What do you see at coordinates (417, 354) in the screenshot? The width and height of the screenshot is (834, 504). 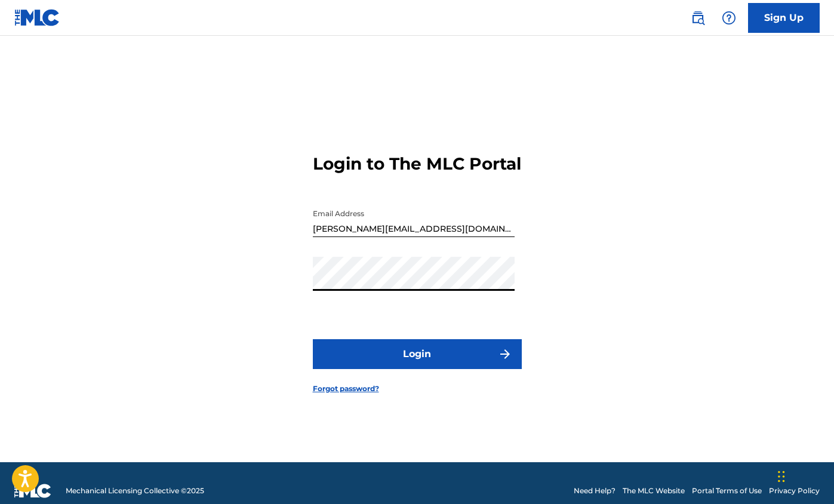 I see `button: Login` at bounding box center [417, 354].